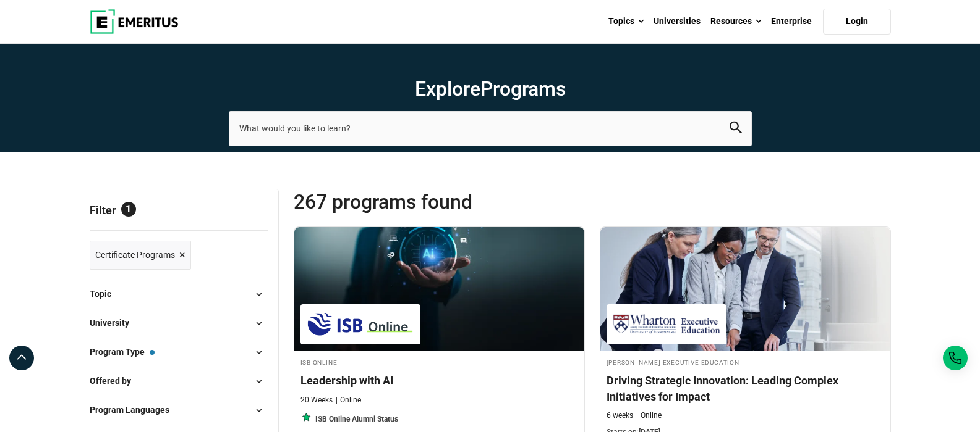 The height and width of the screenshot is (432, 980). Describe the element at coordinates (439, 362) in the screenshot. I see `h4: ISB Online` at that location.